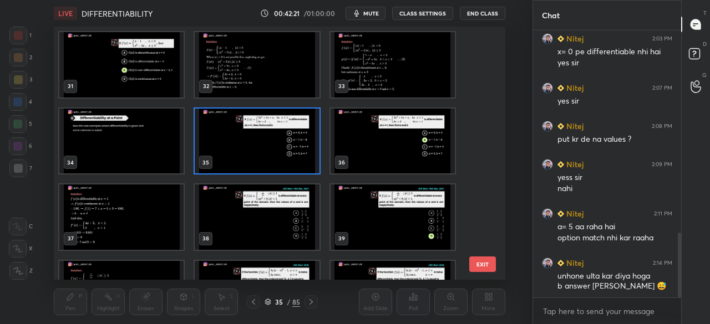 Image resolution: width=710 pixels, height=324 pixels. I want to click on div: 7, so click(21, 169).